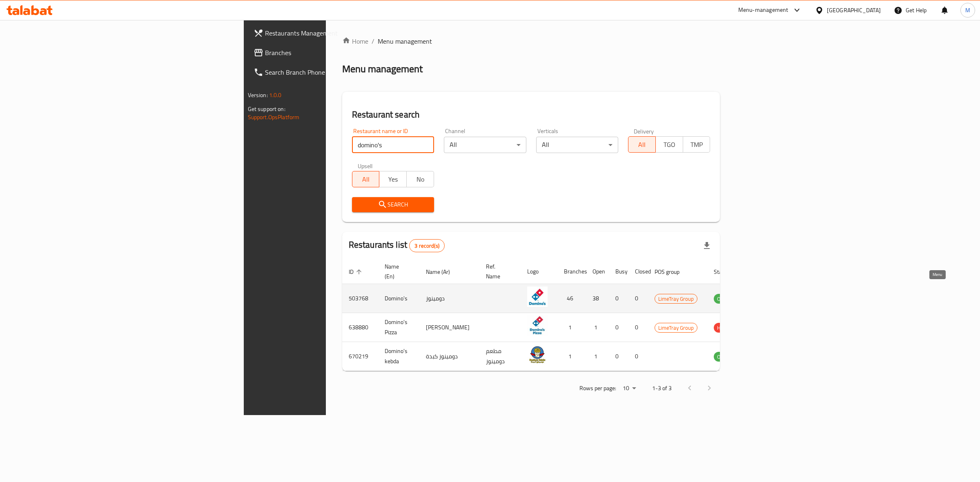 The height and width of the screenshot is (482, 980). What do you see at coordinates (332, 73) in the screenshot?
I see `span: Search Branch Phone` at bounding box center [332, 73].